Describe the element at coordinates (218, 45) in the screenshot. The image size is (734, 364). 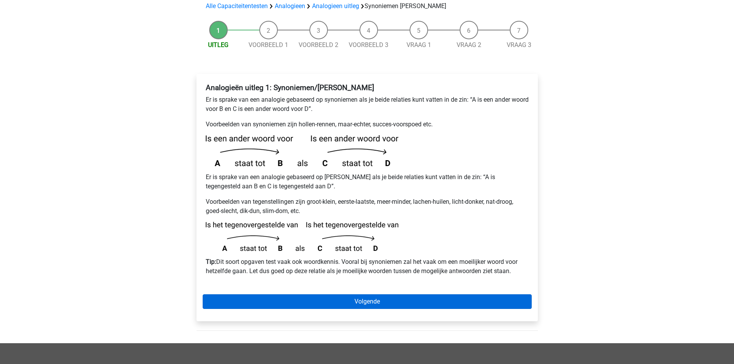
I see `a: Uitleg` at that location.